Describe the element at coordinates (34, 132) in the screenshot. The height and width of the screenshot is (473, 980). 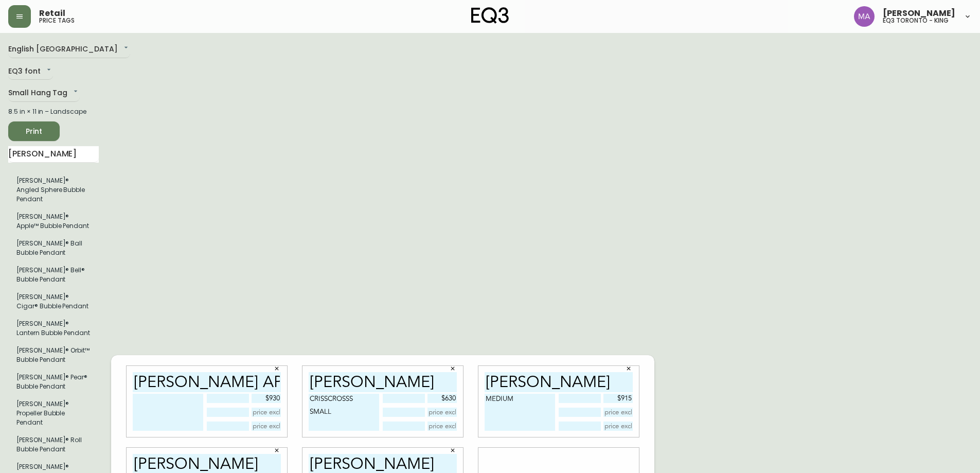
I see `button: Print` at that location.